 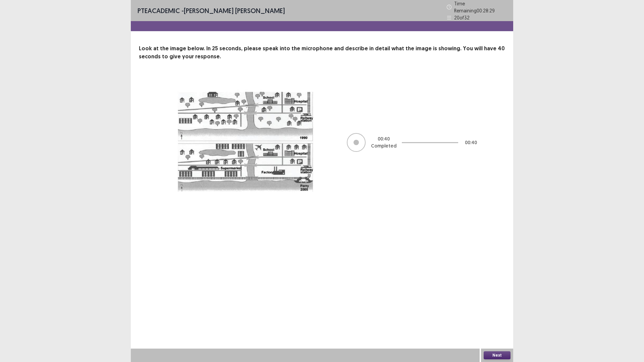 What do you see at coordinates (159, 10) in the screenshot?
I see `span: PTE academic` at bounding box center [159, 10].